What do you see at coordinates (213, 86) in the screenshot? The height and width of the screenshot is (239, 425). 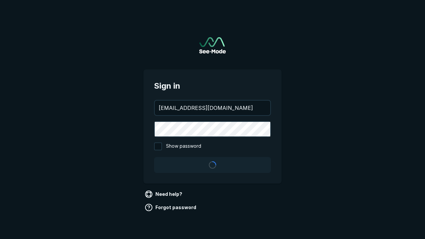 I see `span: Sign in` at bounding box center [213, 86].